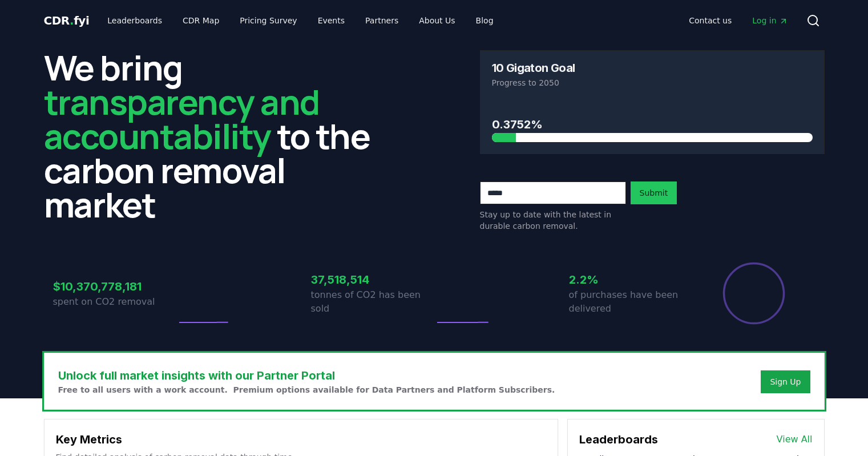 The image size is (868, 456). Describe the element at coordinates (381, 21) in the screenshot. I see `a: Partners` at that location.